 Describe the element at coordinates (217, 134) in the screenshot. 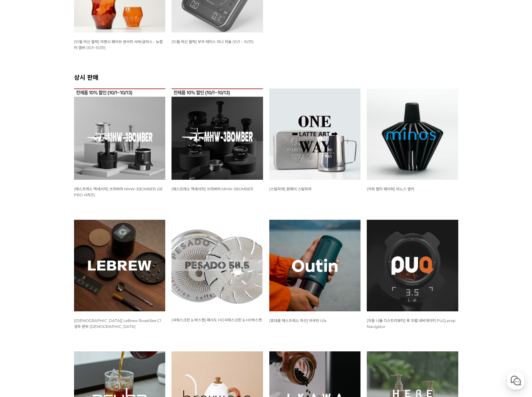

I see `img: 쓰리바머 MHW-3BOMBER` at that location.